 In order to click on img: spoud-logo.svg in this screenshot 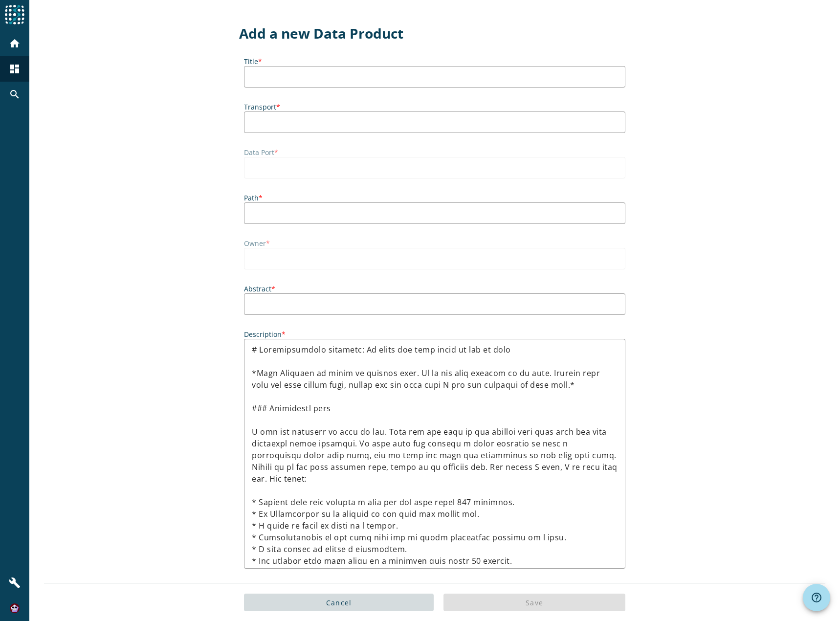, I will do `click(14, 14)`.